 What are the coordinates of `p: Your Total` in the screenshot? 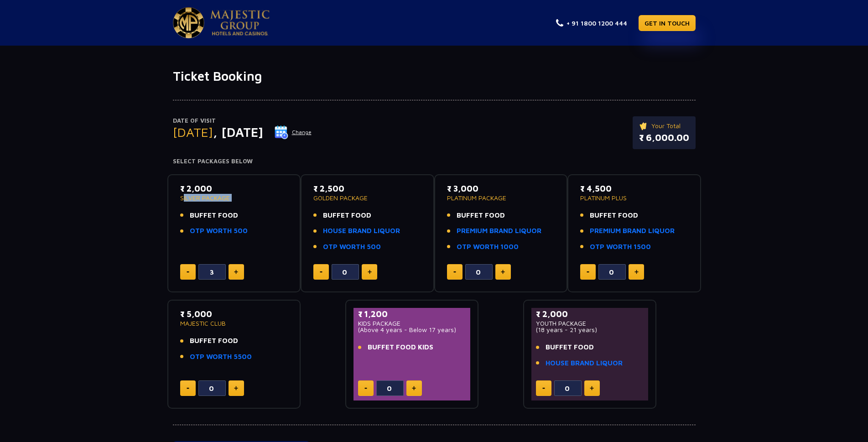 It's located at (664, 126).